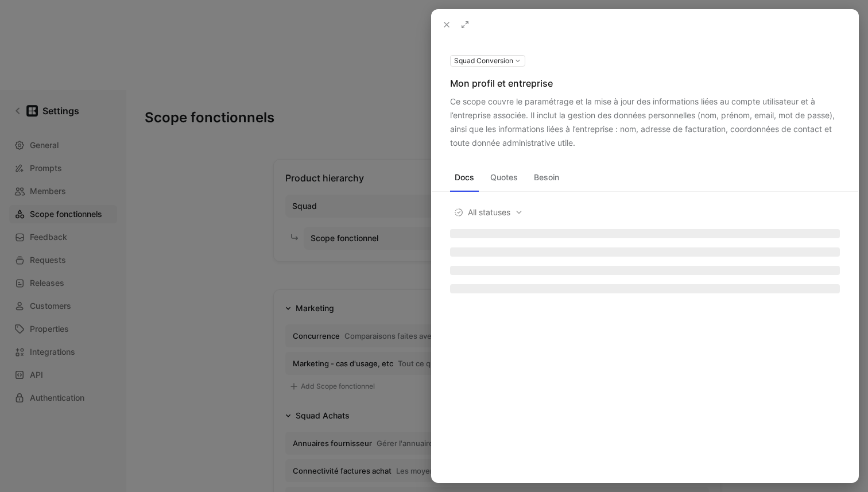 The height and width of the screenshot is (492, 868). Describe the element at coordinates (505, 177) in the screenshot. I see `button: Quotes` at that location.